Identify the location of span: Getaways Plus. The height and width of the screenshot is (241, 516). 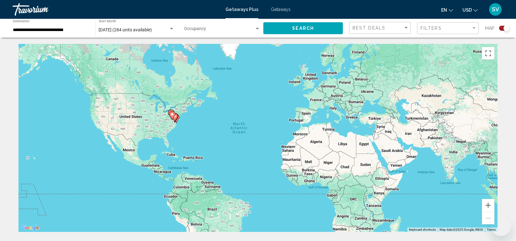
(242, 9).